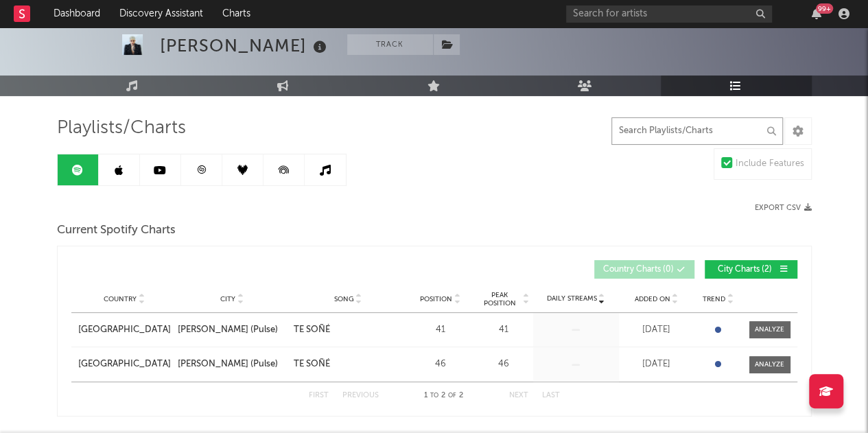 The image size is (868, 433). What do you see at coordinates (653, 299) in the screenshot?
I see `span: Added On` at bounding box center [653, 299].